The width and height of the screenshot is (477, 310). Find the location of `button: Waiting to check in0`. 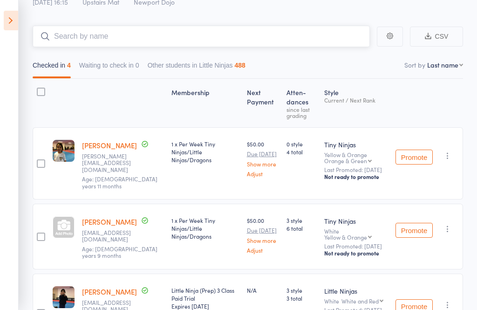

button: Waiting to check in0 is located at coordinates (109, 68).